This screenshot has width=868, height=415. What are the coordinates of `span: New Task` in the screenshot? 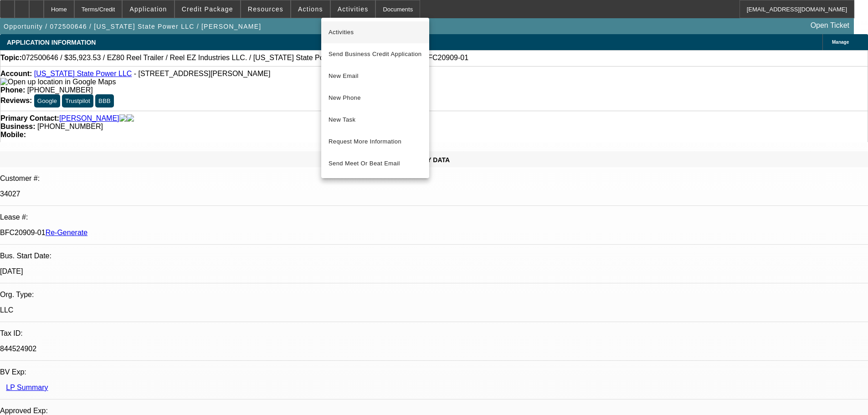 It's located at (375, 120).